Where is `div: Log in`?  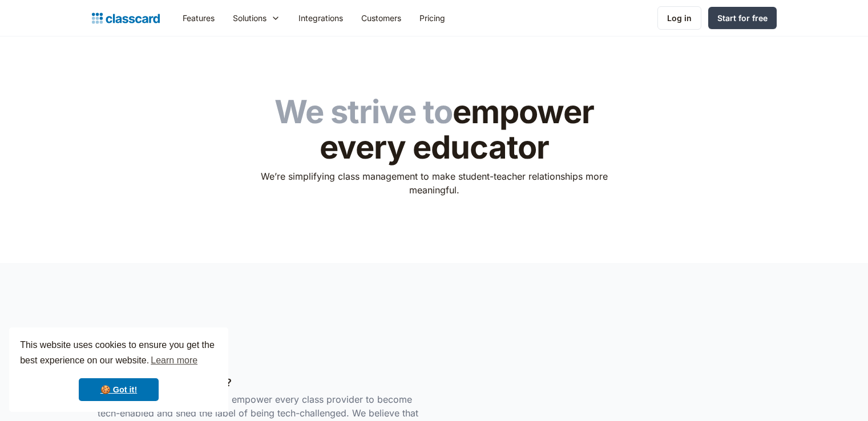 div: Log in is located at coordinates (679, 18).